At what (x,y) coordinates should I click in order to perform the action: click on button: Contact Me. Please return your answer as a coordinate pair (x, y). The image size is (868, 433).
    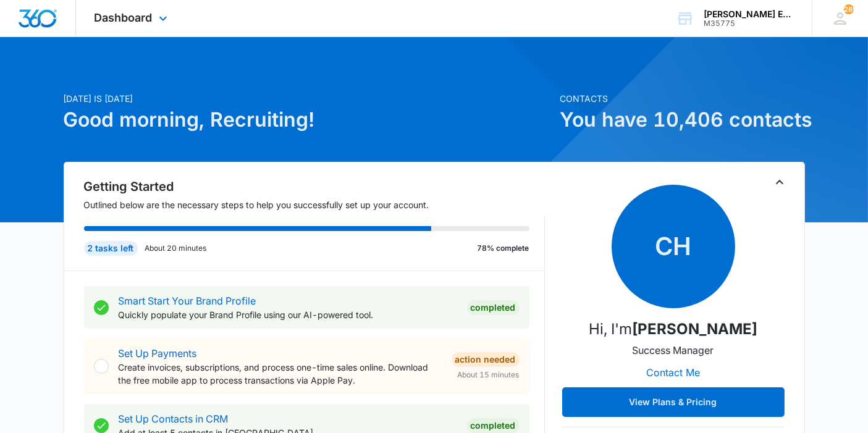
    Looking at the image, I should click on (673, 372).